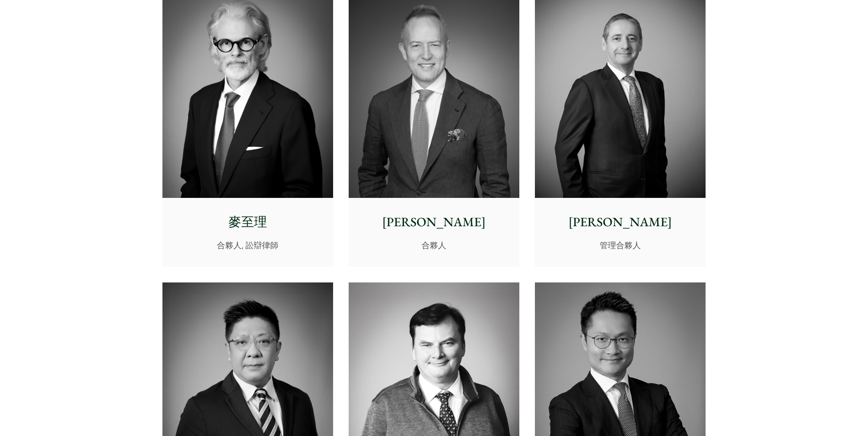 The width and height of the screenshot is (868, 436). I want to click on p: 麥至理, so click(248, 222).